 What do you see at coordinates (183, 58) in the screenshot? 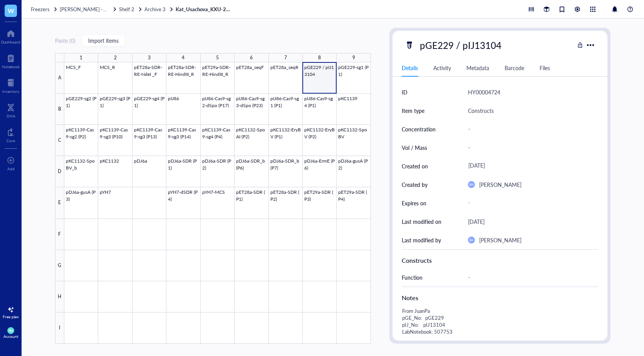
I see `div: 4` at bounding box center [183, 58].